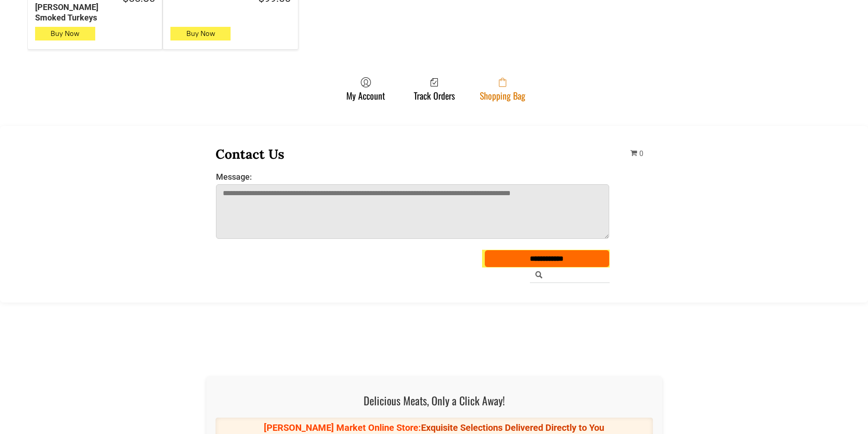 Image resolution: width=868 pixels, height=434 pixels. What do you see at coordinates (513, 428) in the screenshot?
I see `strong: Exquisite Selections Delivered Directly to You` at bounding box center [513, 428].